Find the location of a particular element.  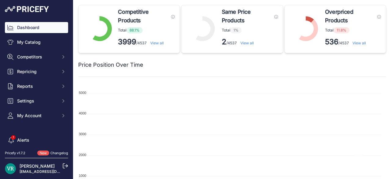

span: Same Price Products is located at coordinates (247, 16).